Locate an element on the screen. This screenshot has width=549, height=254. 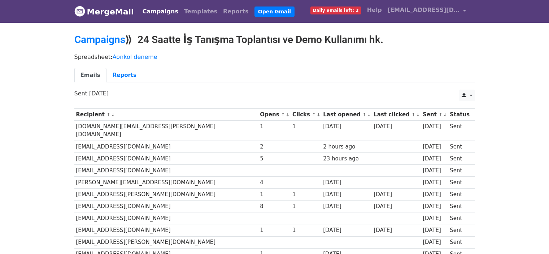
span: Daily emails left: 2 is located at coordinates (336, 10).